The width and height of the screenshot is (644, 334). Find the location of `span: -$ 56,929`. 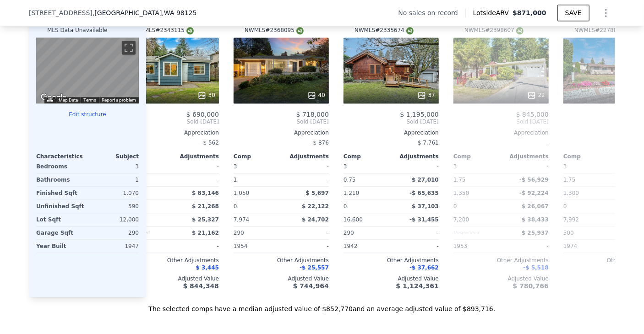

span: -$ 56,929 is located at coordinates (534, 180).